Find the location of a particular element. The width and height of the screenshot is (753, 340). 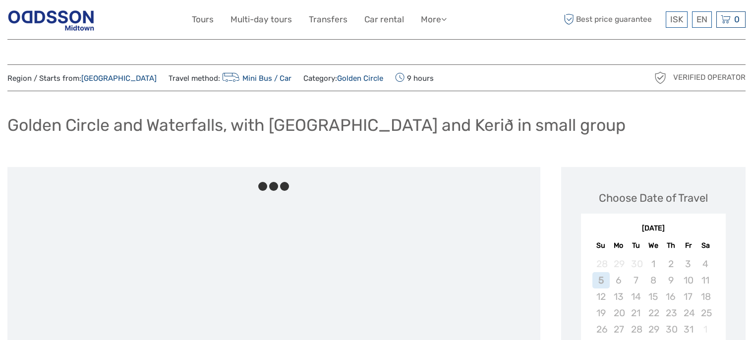

div: Not available Tuesday, October 14th, 2025 is located at coordinates (636, 296).